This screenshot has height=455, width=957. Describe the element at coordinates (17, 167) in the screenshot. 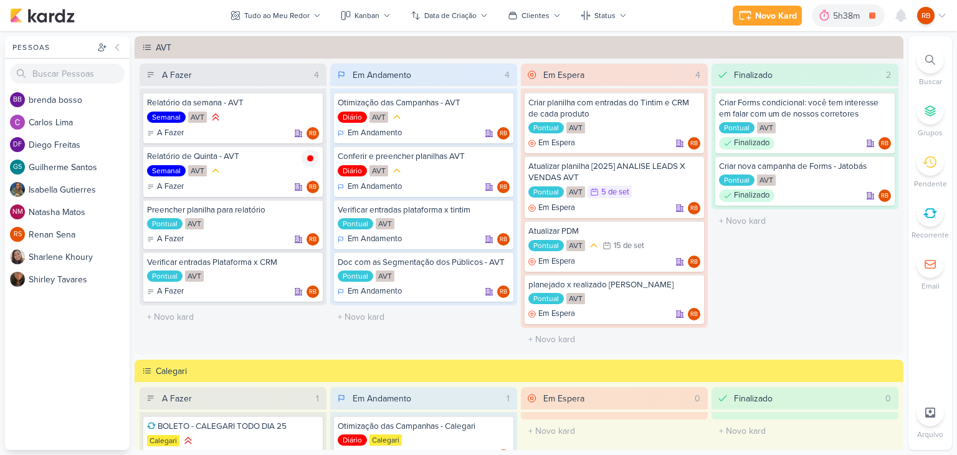

I see `p: GS` at that location.